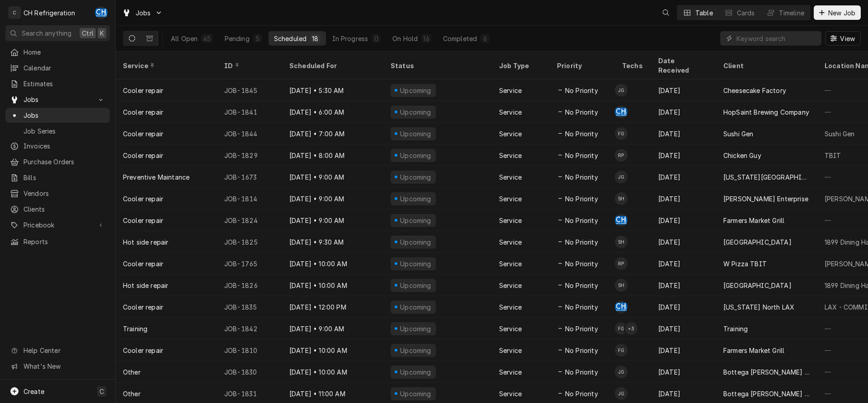 The image size is (868, 403). Describe the element at coordinates (436, 65) in the screenshot. I see `div: Status` at that location.